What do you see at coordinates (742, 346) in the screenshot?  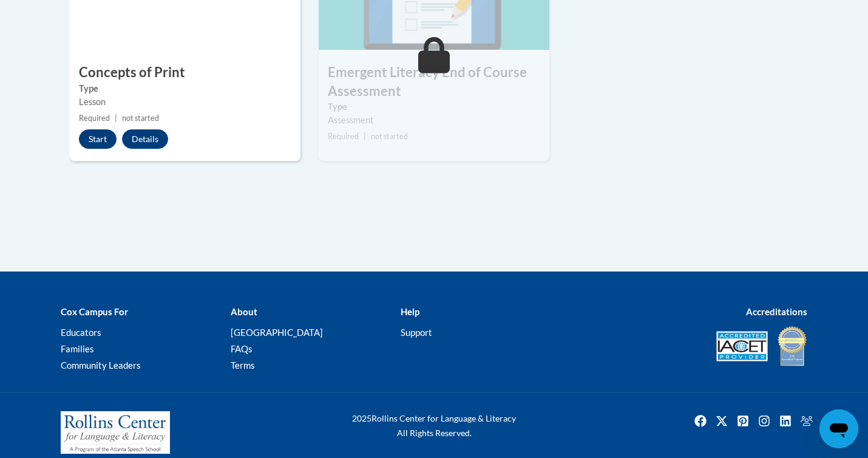 I see `img: Accredited IACET® Provider` at bounding box center [742, 346].